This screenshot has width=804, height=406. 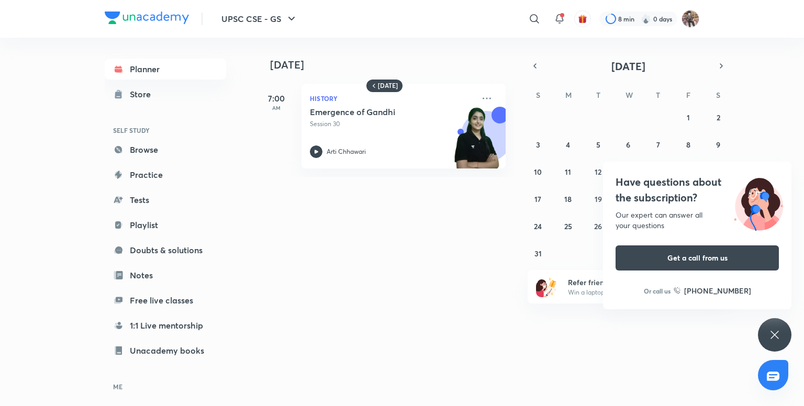 I want to click on h6: SELF STUDY, so click(x=165, y=130).